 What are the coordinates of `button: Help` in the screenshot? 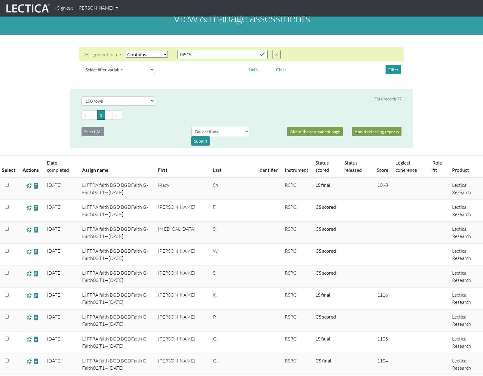 It's located at (253, 69).